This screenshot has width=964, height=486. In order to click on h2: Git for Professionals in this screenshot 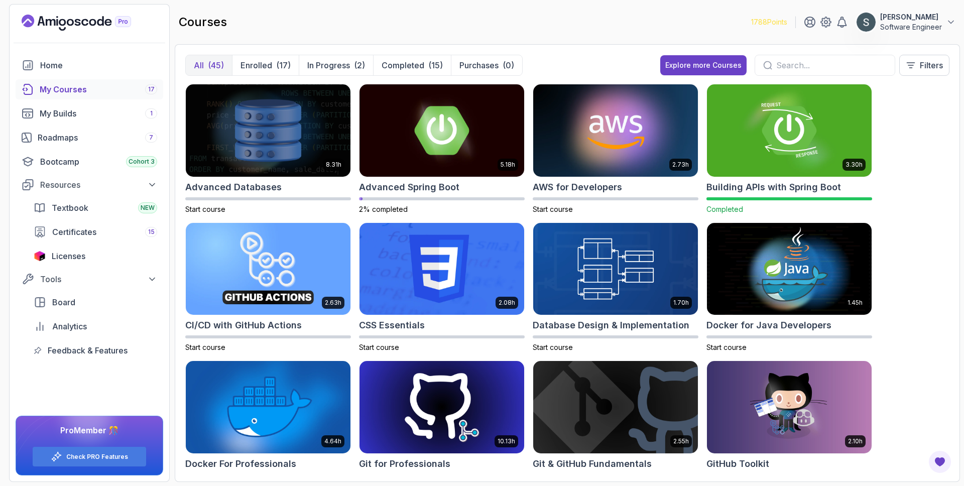, I will do `click(405, 464)`.